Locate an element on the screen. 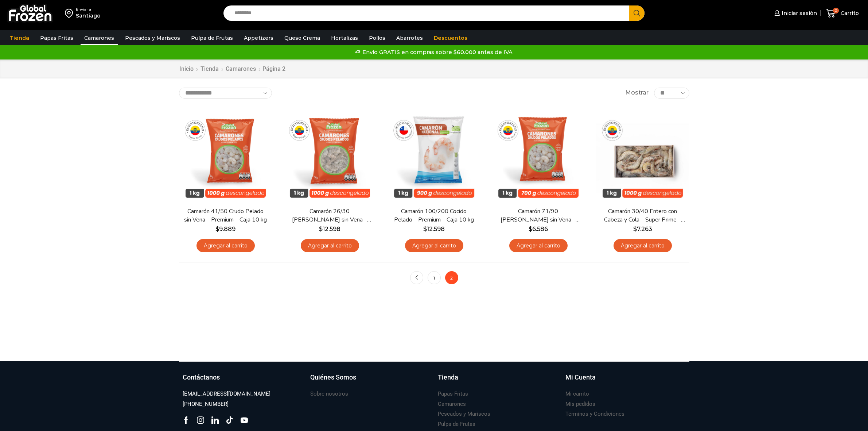 The width and height of the screenshot is (868, 431). h3: Mi carrito is located at coordinates (577, 393).